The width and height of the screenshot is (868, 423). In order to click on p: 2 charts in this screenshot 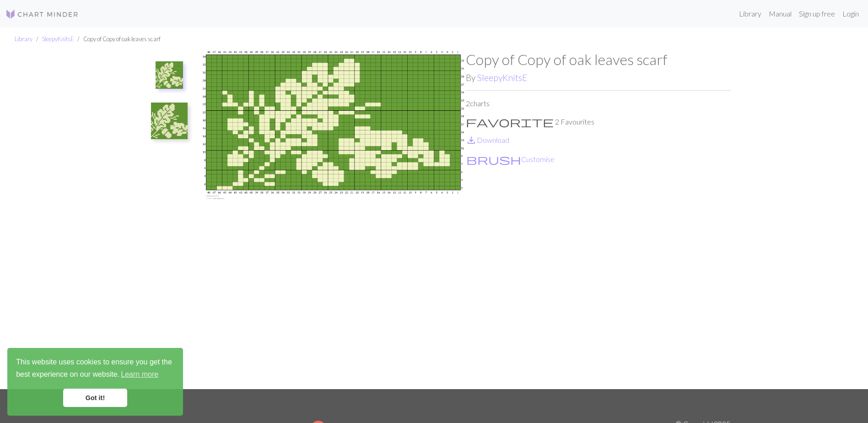, I will do `click(598, 103)`.